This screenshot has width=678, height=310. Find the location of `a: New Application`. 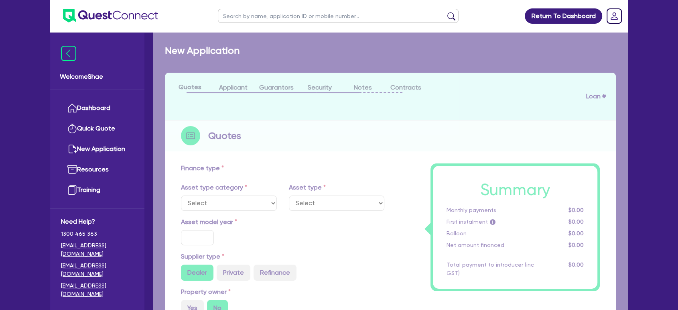

a: New Application is located at coordinates (97, 149).